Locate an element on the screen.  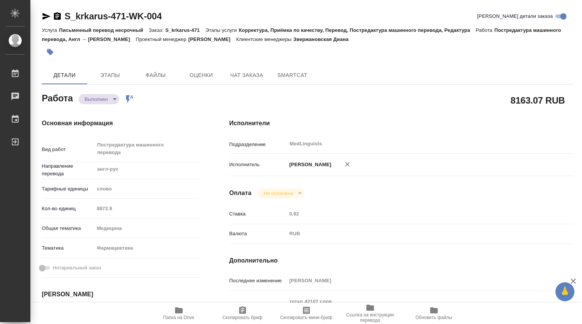
div: Фармацевтика is located at coordinates (147, 248).